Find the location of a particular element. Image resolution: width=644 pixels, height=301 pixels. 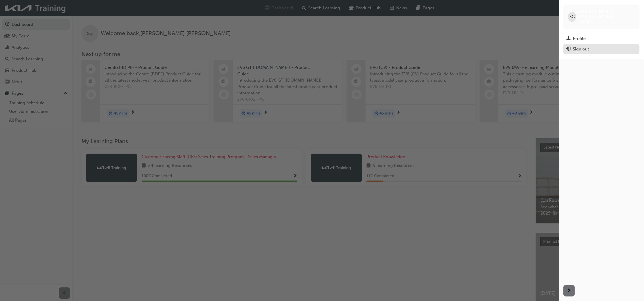

span: next-icon is located at coordinates (569, 291).